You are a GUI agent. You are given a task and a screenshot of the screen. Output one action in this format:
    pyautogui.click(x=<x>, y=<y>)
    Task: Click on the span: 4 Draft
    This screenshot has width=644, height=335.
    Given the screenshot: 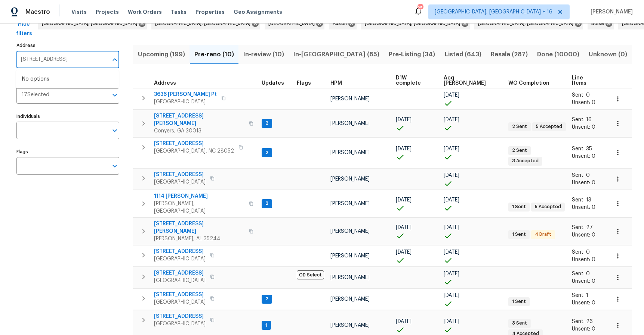 What is the action you would take?
    pyautogui.click(x=543, y=234)
    